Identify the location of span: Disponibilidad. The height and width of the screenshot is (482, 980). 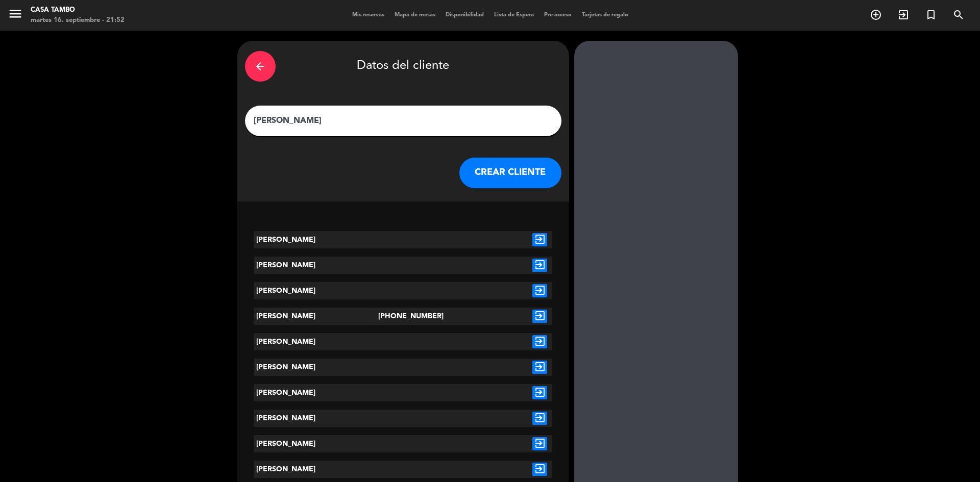
(464, 15).